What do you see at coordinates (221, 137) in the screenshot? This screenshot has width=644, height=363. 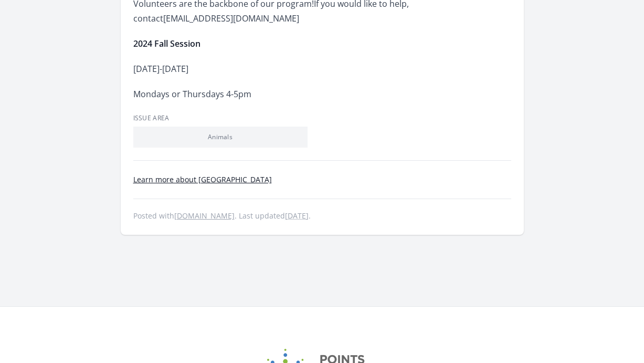 I see `li: Animals` at bounding box center [221, 137].